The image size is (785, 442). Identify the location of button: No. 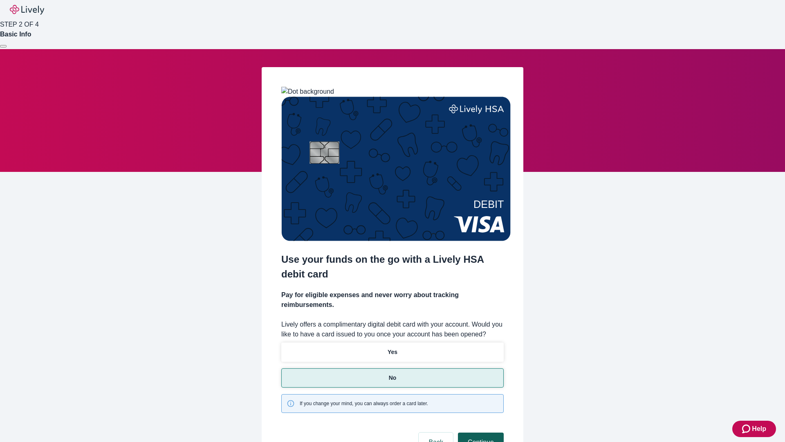
(392, 377).